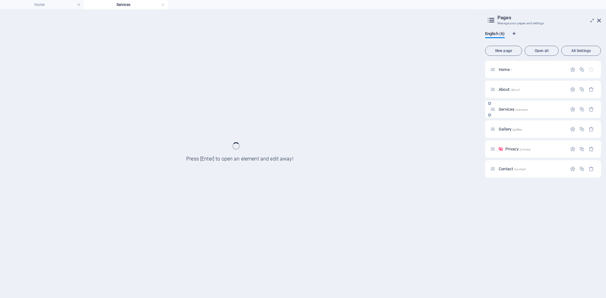 The image size is (606, 298). Describe the element at coordinates (532, 69) in the screenshot. I see `div: Home/` at that location.